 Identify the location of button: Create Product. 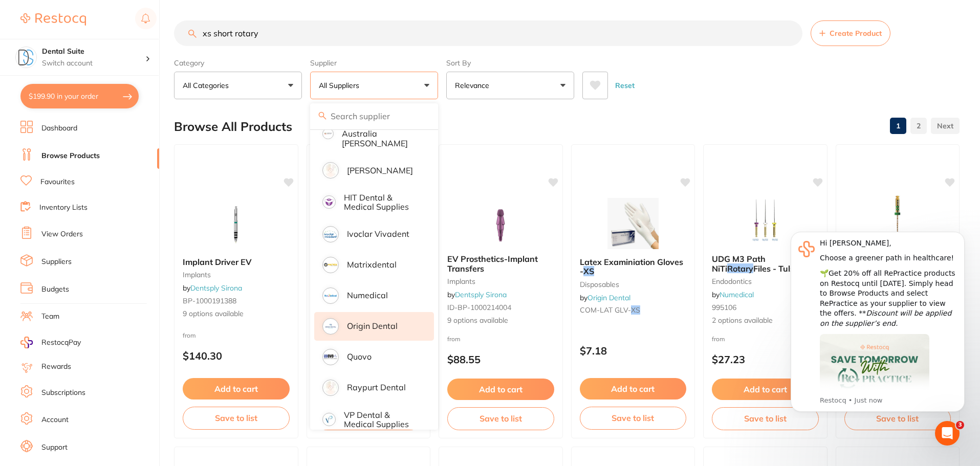
(851, 33).